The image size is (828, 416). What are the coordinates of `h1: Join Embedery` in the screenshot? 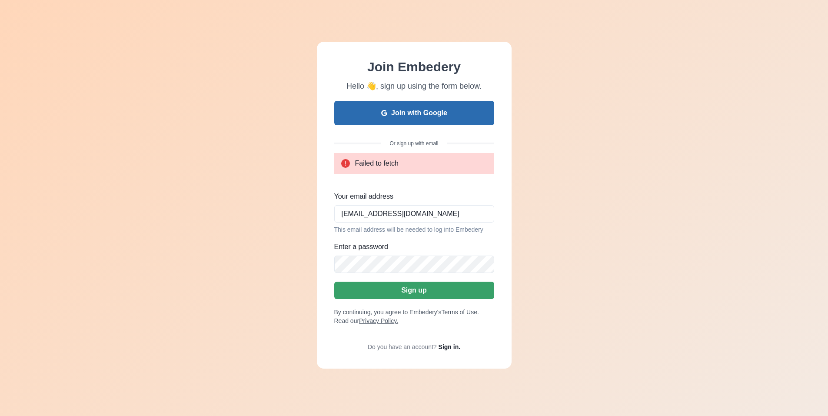 It's located at (414, 67).